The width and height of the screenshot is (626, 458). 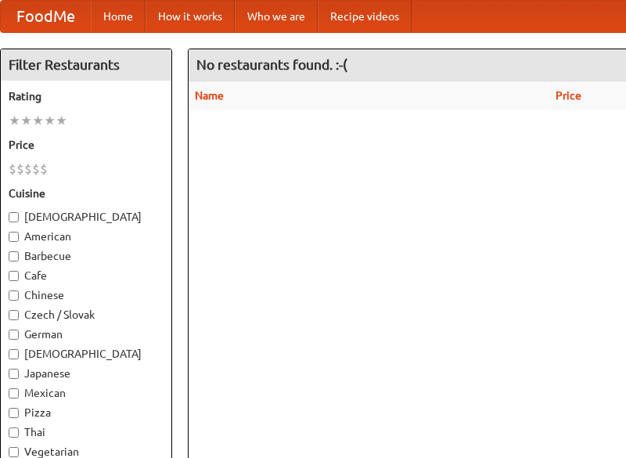 What do you see at coordinates (13, 334) in the screenshot?
I see `input: German` at bounding box center [13, 334].